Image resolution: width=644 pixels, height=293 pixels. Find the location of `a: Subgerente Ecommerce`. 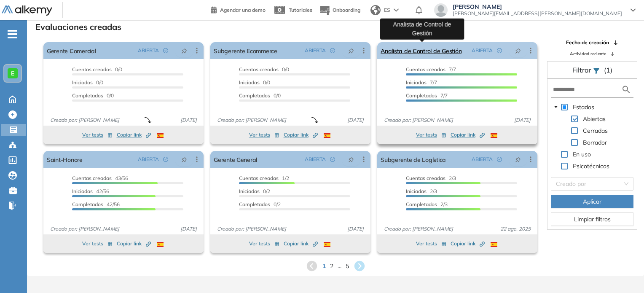

a: Subgerente Ecommerce is located at coordinates (245, 50).